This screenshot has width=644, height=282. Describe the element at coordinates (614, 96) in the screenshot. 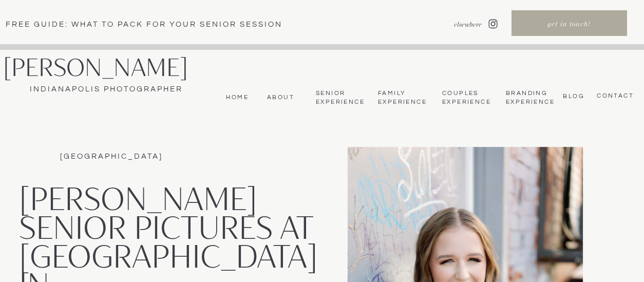

I see `a: CONTACT` at that location.